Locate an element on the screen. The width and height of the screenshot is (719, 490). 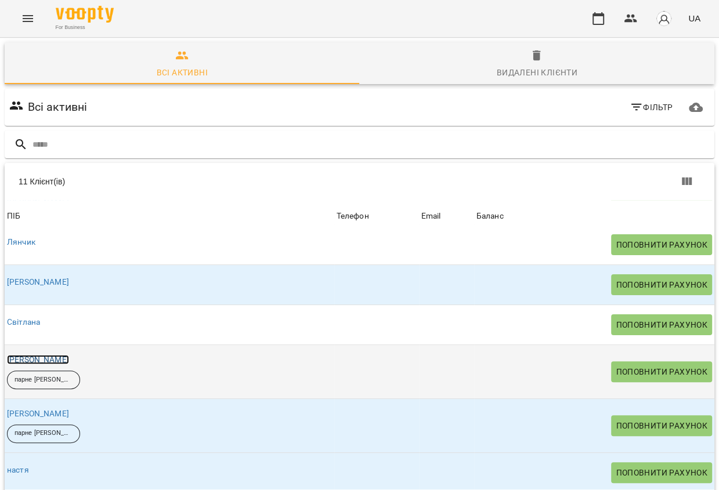
div: Email is located at coordinates (431, 216).